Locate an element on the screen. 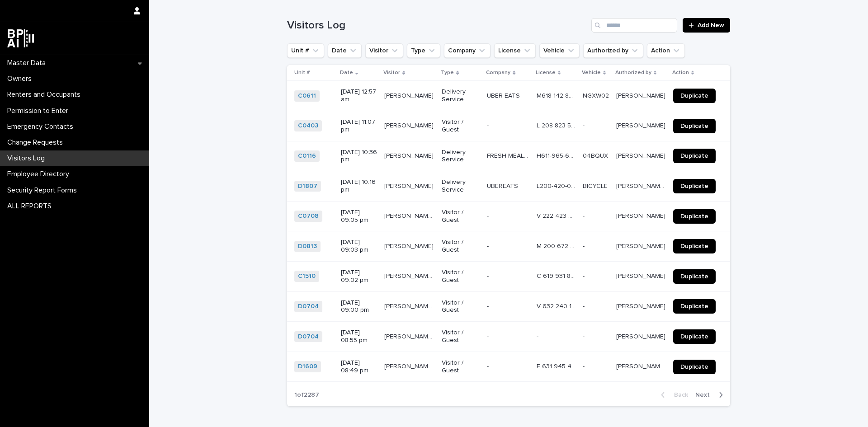 The width and height of the screenshot is (868, 427). p: Visitors Log is located at coordinates (28, 158).